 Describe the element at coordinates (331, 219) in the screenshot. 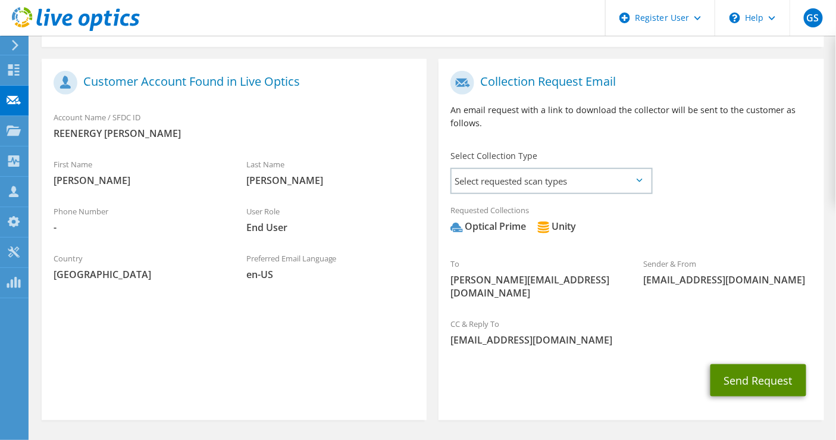

I see `div: User Role` at that location.